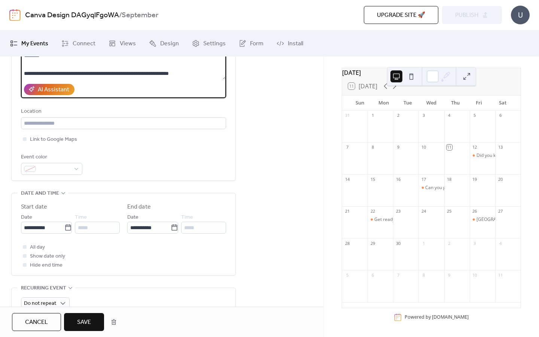  What do you see at coordinates (503, 103) in the screenshot?
I see `div: Sat` at bounding box center [503, 103].